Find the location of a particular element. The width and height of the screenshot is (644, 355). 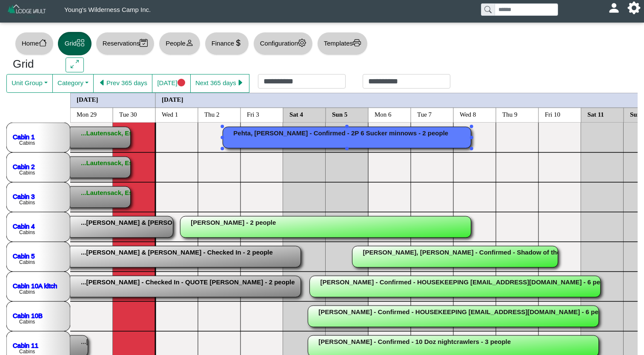

a: Cabin 2 is located at coordinates (24, 166).